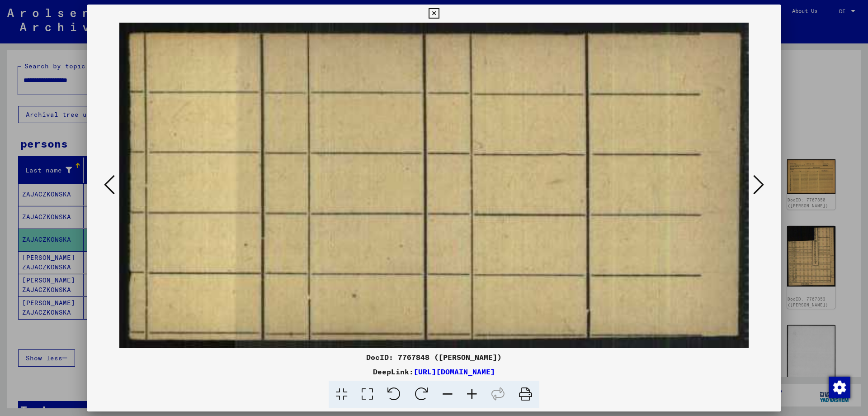  I want to click on img: 002.jpg, so click(434, 185).